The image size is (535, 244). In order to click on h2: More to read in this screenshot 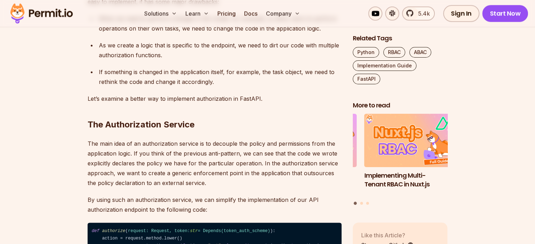, I will do `click(400, 105)`.